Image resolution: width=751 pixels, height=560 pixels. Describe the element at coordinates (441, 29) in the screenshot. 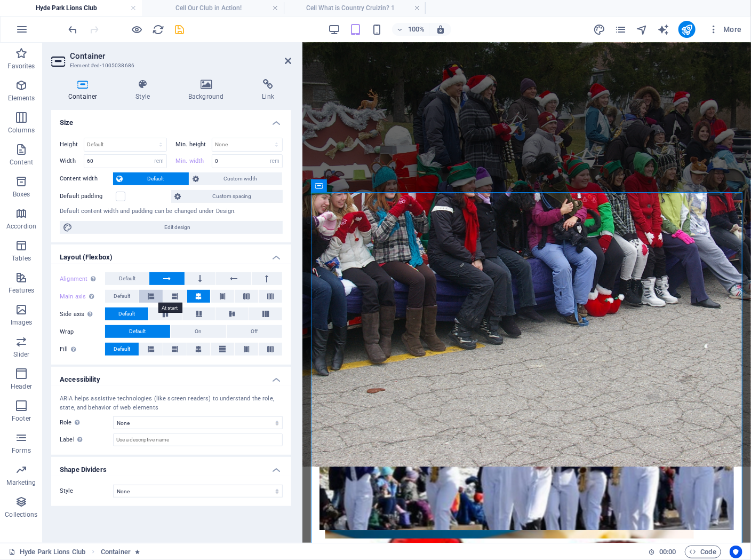

I see `i: On resize automatically adjust zoom level to fit chosen device.` at that location.